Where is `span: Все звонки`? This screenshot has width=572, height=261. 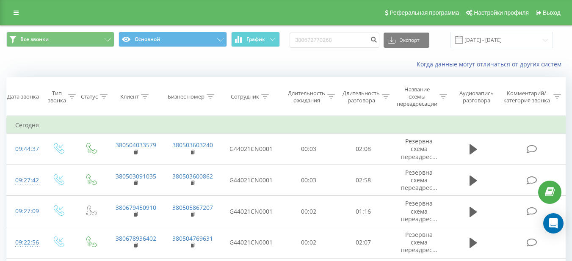
span: Все звонки is located at coordinates (34, 39).